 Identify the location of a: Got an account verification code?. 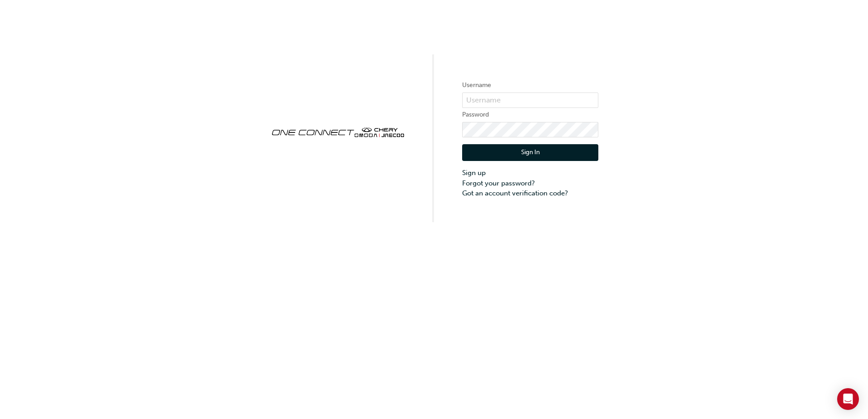
(530, 193).